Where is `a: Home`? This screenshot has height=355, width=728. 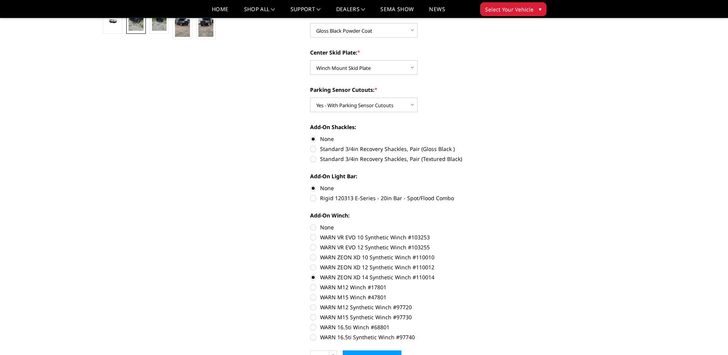
a: Home is located at coordinates (220, 12).